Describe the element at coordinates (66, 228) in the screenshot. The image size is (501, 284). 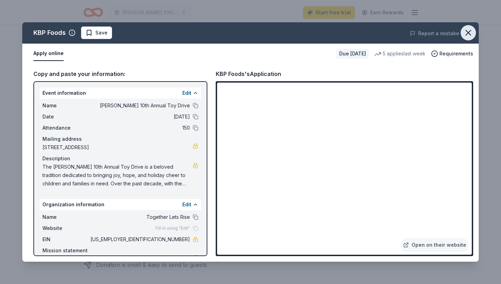
I see `span: Website` at that location.